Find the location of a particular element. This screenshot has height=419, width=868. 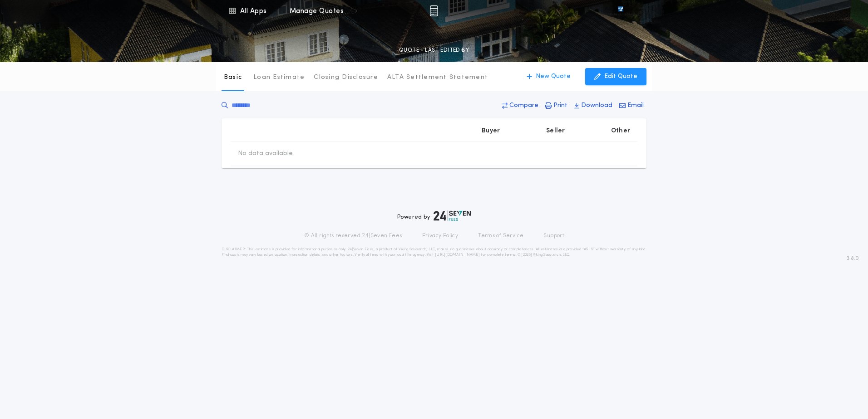

a: Support is located at coordinates (553, 236).